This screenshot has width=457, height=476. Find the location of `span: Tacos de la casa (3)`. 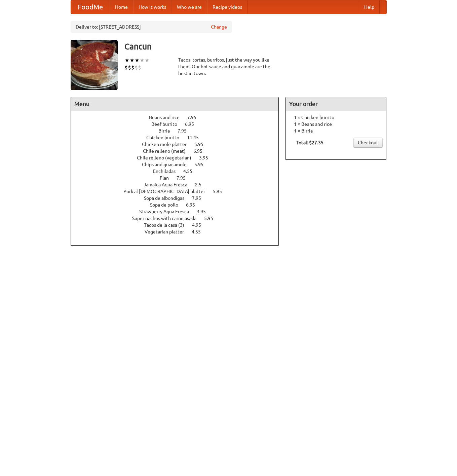

span: Tacos de la casa (3) is located at coordinates (168, 225).